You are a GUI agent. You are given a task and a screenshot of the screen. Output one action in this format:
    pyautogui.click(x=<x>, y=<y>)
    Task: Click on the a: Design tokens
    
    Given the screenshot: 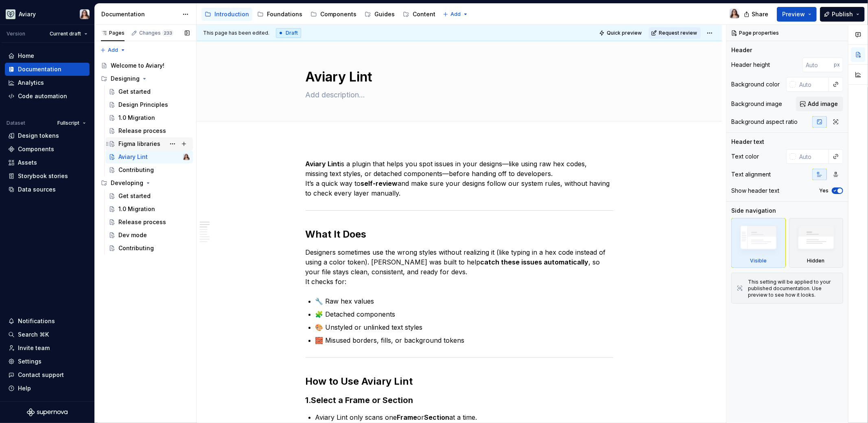 What is the action you would take?
    pyautogui.click(x=47, y=136)
    